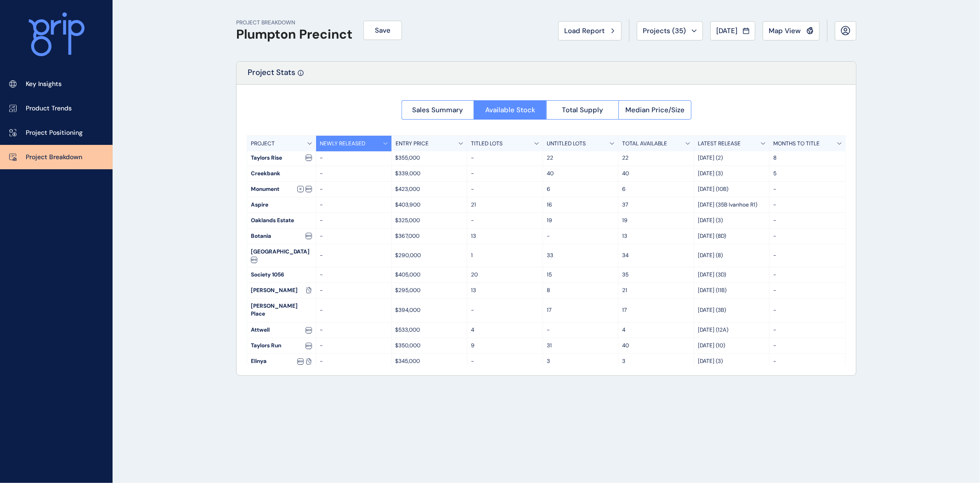 The image size is (980, 483). I want to click on p: $290,000, so click(430, 255).